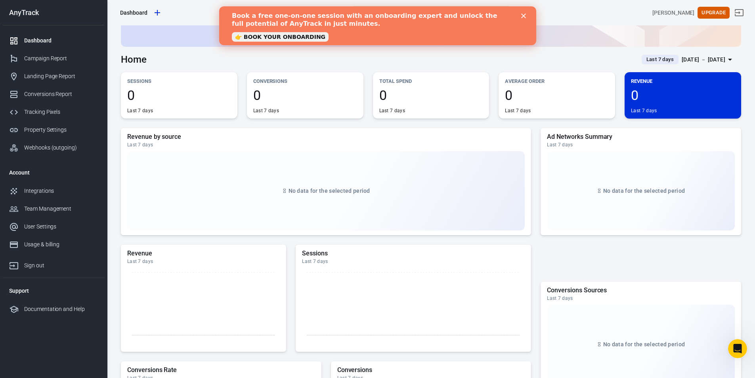 The height and width of the screenshot is (378, 755). I want to click on a: Tracking Pixels, so click(53, 112).